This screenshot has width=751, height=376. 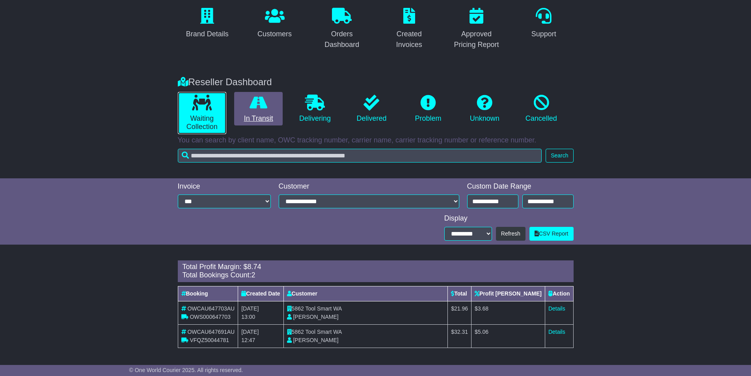 I want to click on span: OWCAU647691AU, so click(x=211, y=332).